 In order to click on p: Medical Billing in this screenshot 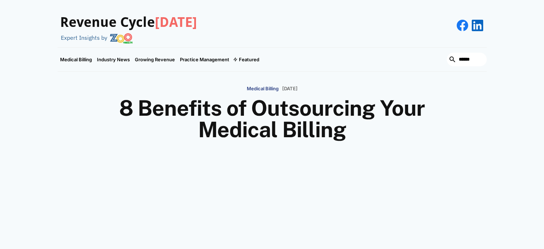, I will do `click(263, 89)`.